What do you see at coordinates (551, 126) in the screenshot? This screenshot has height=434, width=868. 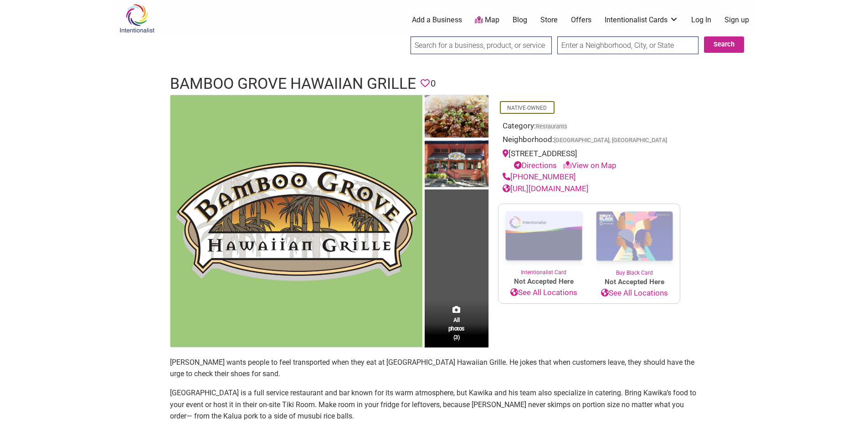 I see `a: Restaurants` at bounding box center [551, 126].